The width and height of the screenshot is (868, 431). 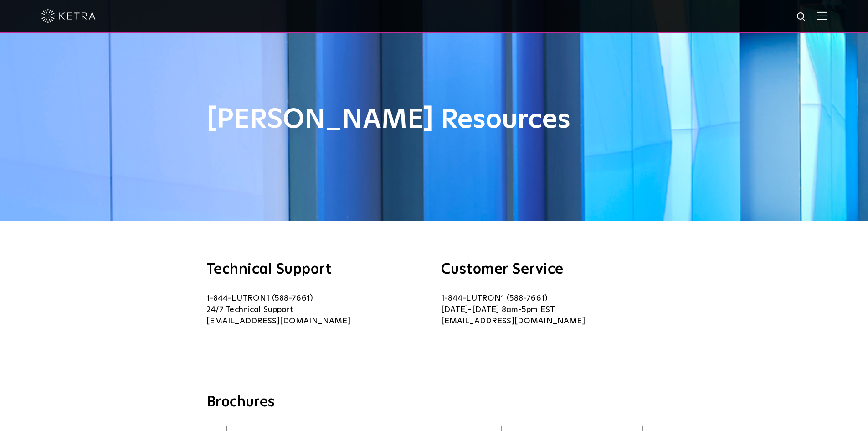 What do you see at coordinates (316, 269) in the screenshot?
I see `h3: Technical Support` at bounding box center [316, 269].